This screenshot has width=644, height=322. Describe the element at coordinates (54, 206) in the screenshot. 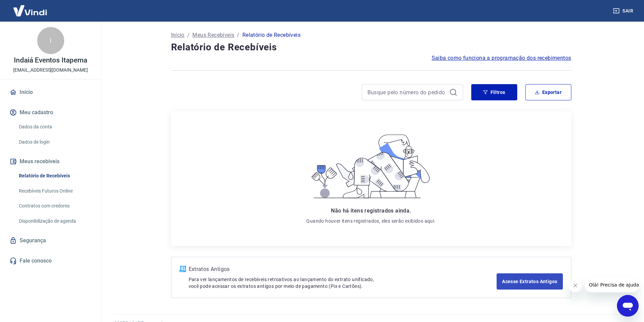

I see `a: Contratos com credores` at that location.